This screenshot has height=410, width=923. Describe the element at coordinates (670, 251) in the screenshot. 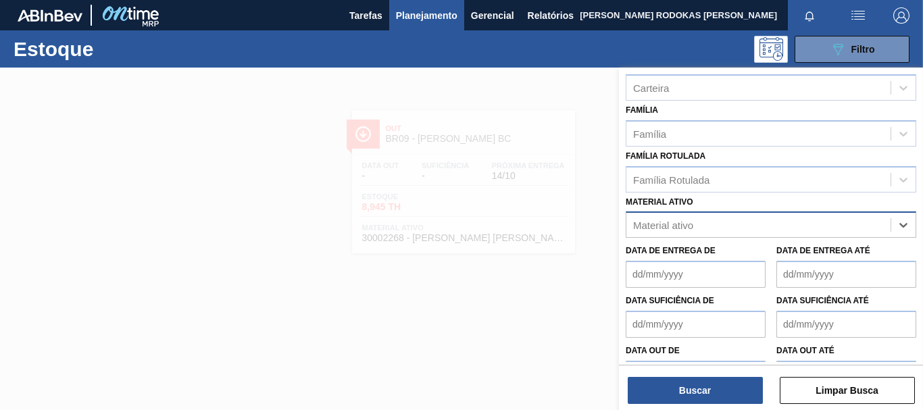

I see `label: Data de Entrega de` at that location.